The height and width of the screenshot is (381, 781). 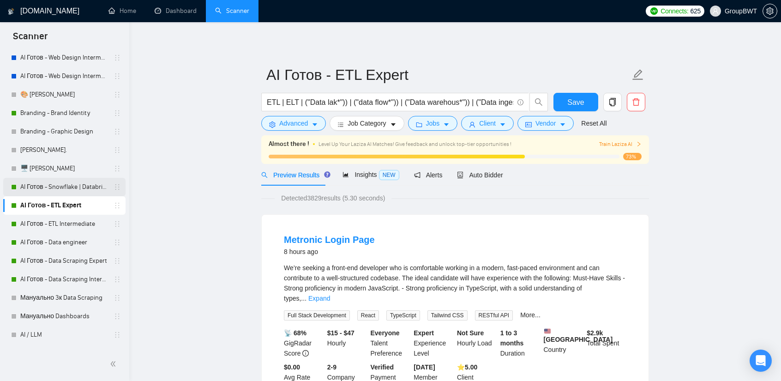 I want to click on a: Branding - Graphic Design, so click(x=64, y=131).